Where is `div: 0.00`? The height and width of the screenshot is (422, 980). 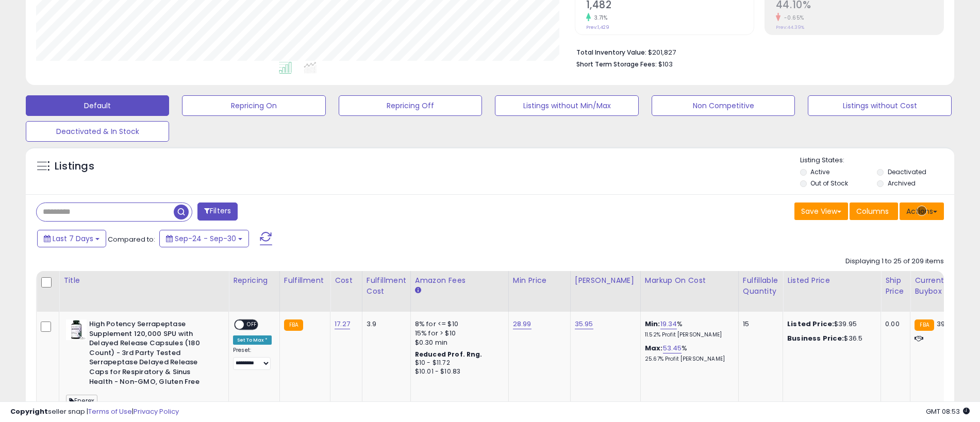 div: 0.00 is located at coordinates (893, 324).